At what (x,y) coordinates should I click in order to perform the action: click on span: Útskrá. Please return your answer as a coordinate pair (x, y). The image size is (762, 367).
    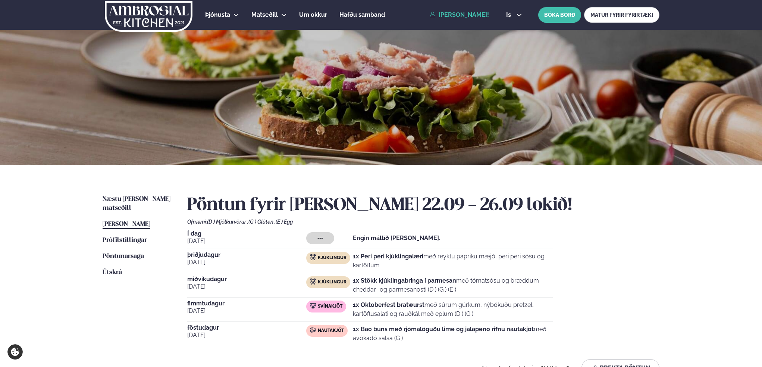
    Looking at the image, I should click on (112, 272).